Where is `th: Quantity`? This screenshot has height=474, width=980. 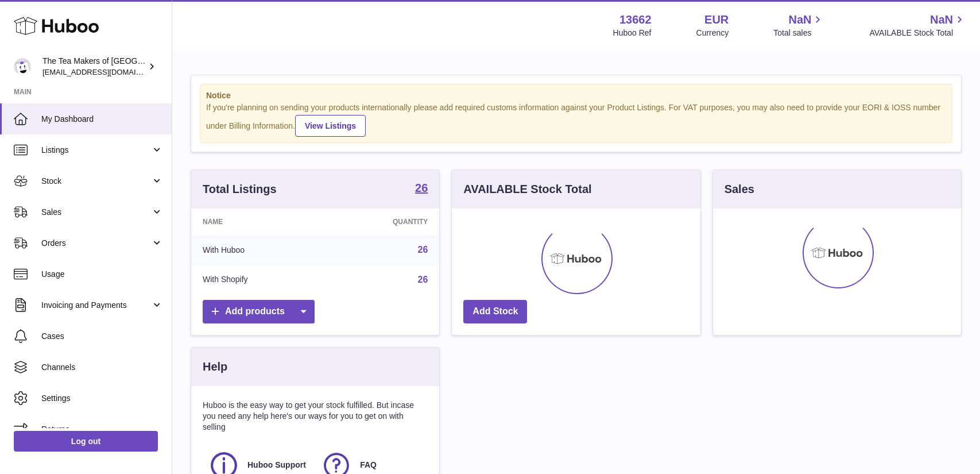 th: Quantity is located at coordinates (382, 222).